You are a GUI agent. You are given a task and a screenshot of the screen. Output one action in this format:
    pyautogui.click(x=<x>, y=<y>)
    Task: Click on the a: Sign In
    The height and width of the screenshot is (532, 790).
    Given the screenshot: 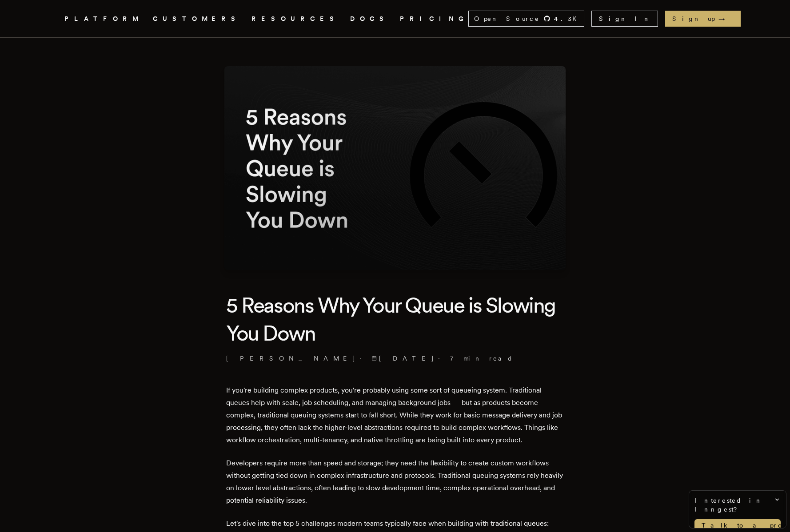 What is the action you would take?
    pyautogui.click(x=625, y=18)
    